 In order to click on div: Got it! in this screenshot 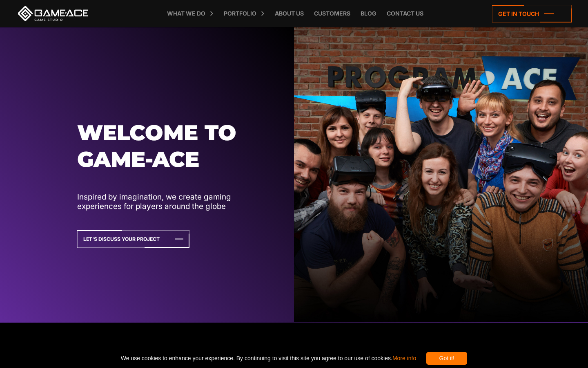, I will do `click(447, 358)`.